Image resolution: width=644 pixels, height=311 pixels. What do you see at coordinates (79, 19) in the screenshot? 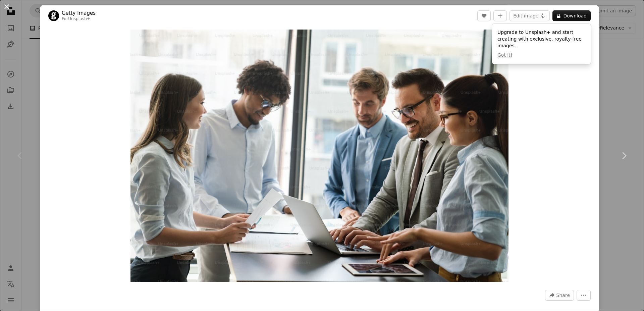
I see `a: Unsplash+` at bounding box center [79, 19].